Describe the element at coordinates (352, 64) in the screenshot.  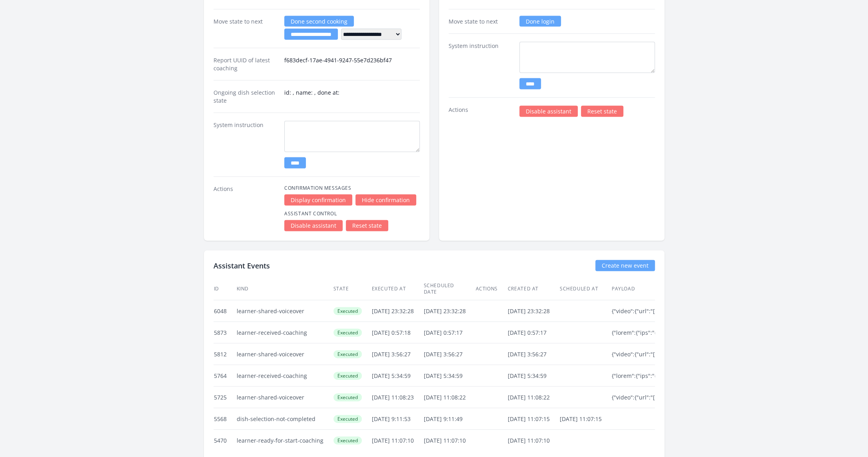
I see `dd: f683decf-17ae-4941-9247-55e7d236bf47` at that location.